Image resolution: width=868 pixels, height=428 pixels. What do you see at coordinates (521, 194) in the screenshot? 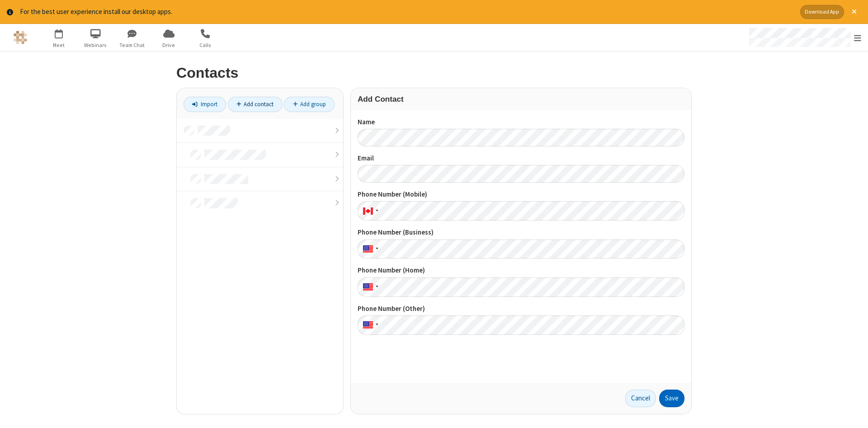
I see `label: Phone Number (Mobile)` at bounding box center [521, 194].